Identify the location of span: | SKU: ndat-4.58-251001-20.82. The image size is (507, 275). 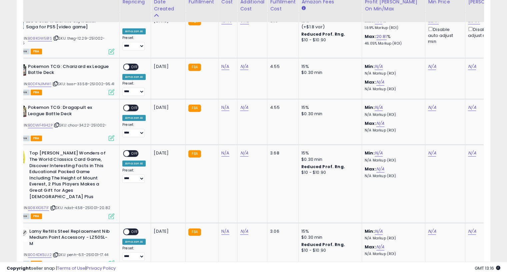
(80, 208).